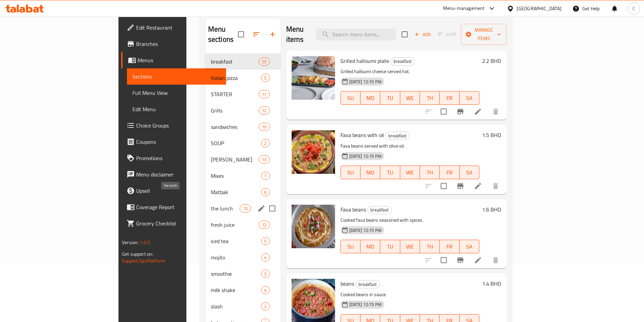 The image size is (644, 322). What do you see at coordinates (173, 175) in the screenshot?
I see `a: Menu disclaimer` at bounding box center [173, 175].